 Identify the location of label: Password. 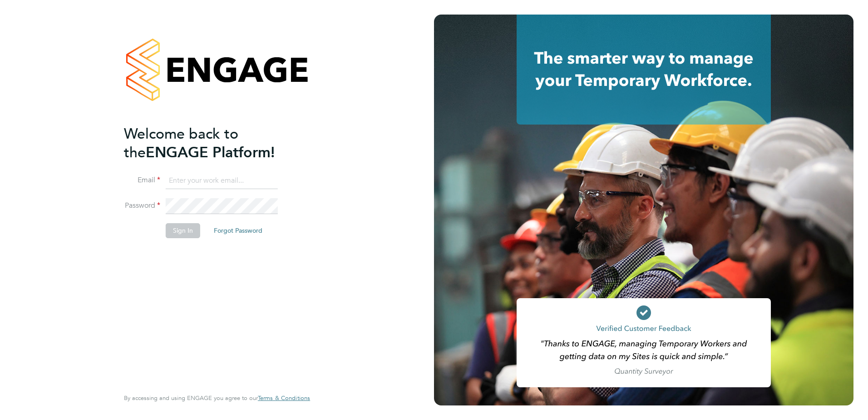
(142, 205).